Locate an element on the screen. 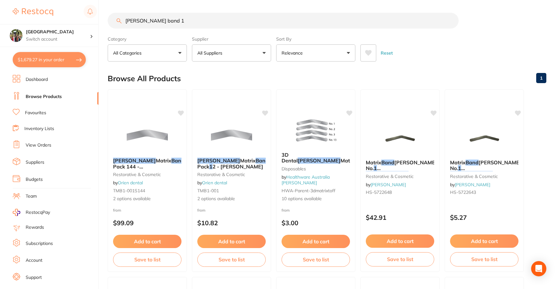 Image resolution: width=559 pixels, height=289 pixels. span: TMB1-001S144 is located at coordinates (129, 190).